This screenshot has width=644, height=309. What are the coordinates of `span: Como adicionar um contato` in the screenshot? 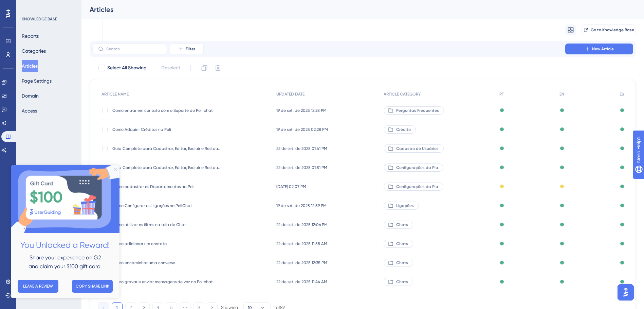 It's located at (167, 244).